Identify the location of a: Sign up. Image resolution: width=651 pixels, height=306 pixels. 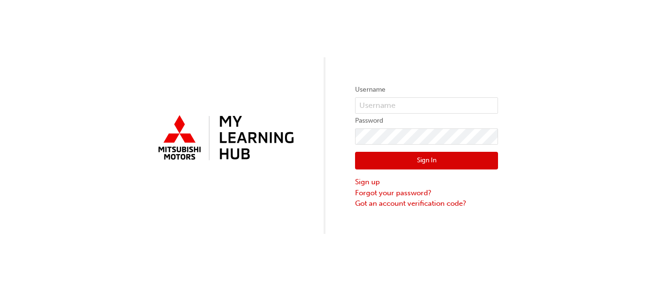
(427, 182).